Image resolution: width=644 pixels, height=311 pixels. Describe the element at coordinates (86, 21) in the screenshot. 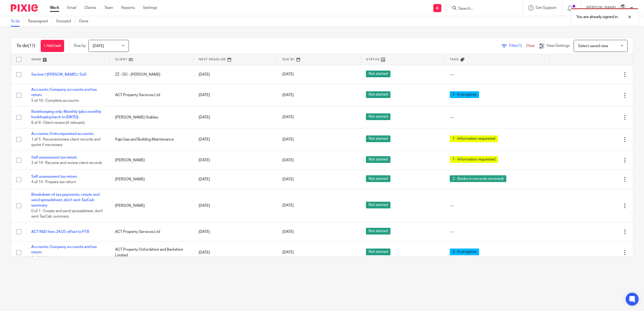

I see `a: Done` at that location.